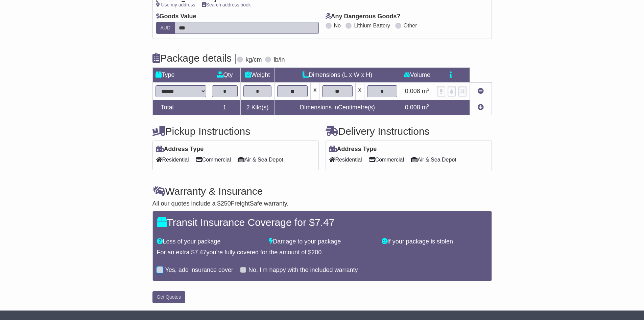 This screenshot has width=644, height=320. I want to click on td: Qty, so click(224, 75).